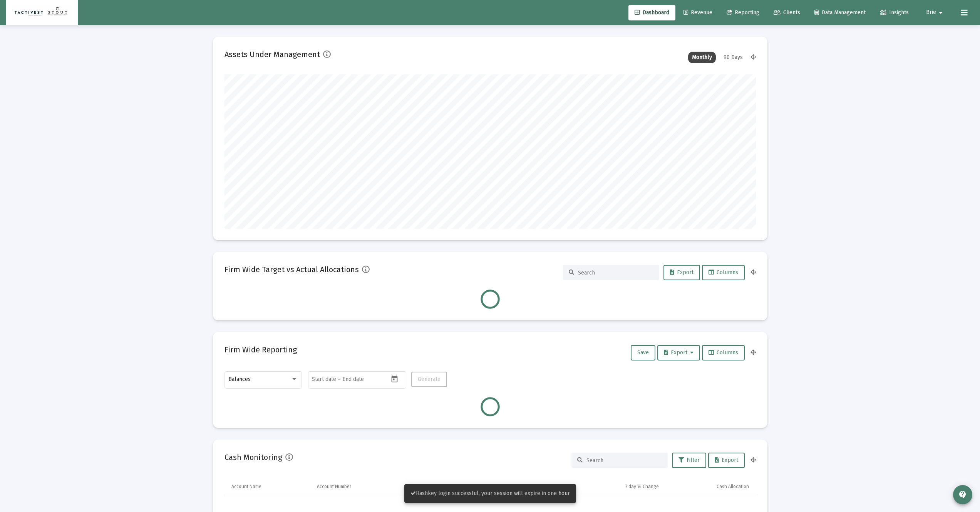 This screenshot has height=512, width=980. Describe the element at coordinates (652, 12) in the screenshot. I see `a: Dashboard` at that location.